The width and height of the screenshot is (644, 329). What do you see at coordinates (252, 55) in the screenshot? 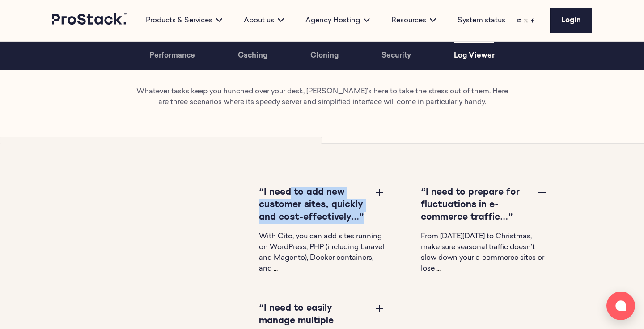
I see `li: Caching` at bounding box center [252, 55].